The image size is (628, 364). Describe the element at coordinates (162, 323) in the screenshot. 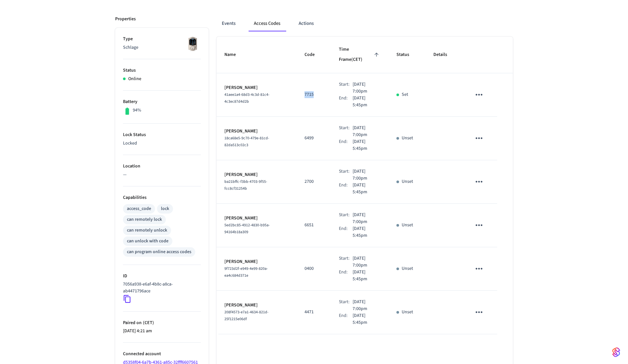

I see `p: Paired on` at that location.